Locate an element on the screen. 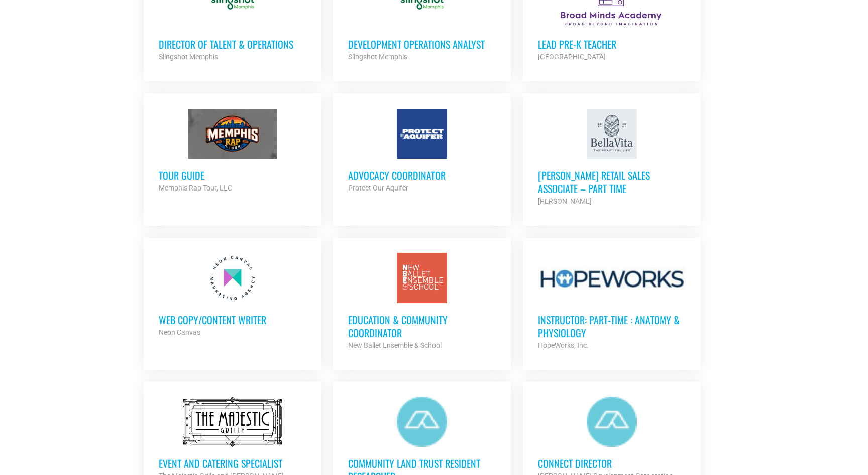 The width and height of the screenshot is (868, 475). h3: Tour Guide is located at coordinates (233, 175).